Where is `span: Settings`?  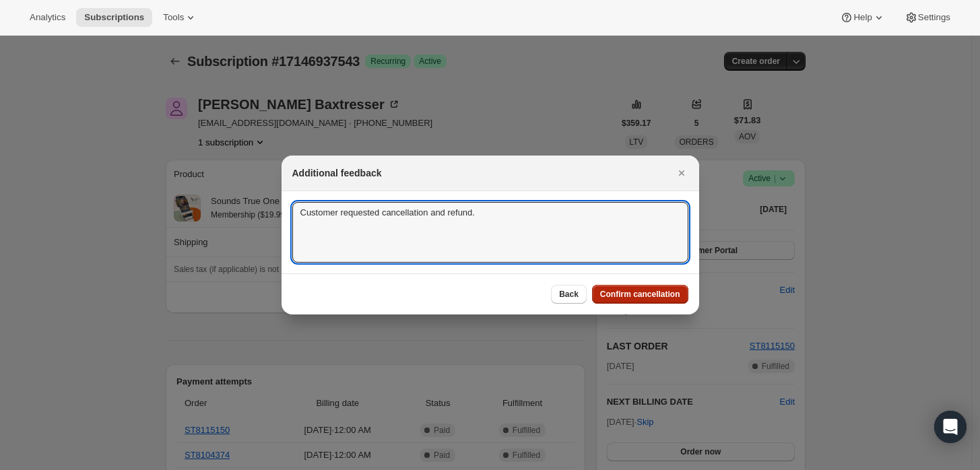
span: Settings is located at coordinates (935, 17).